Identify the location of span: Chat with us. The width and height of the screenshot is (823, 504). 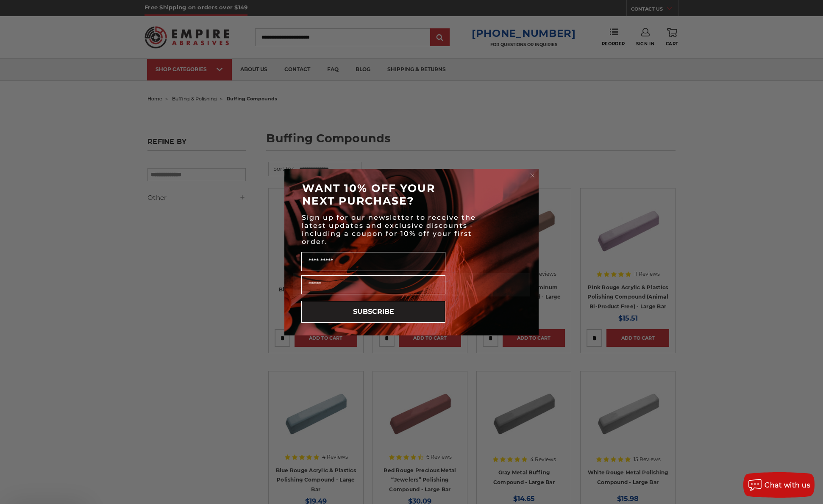
(788, 486).